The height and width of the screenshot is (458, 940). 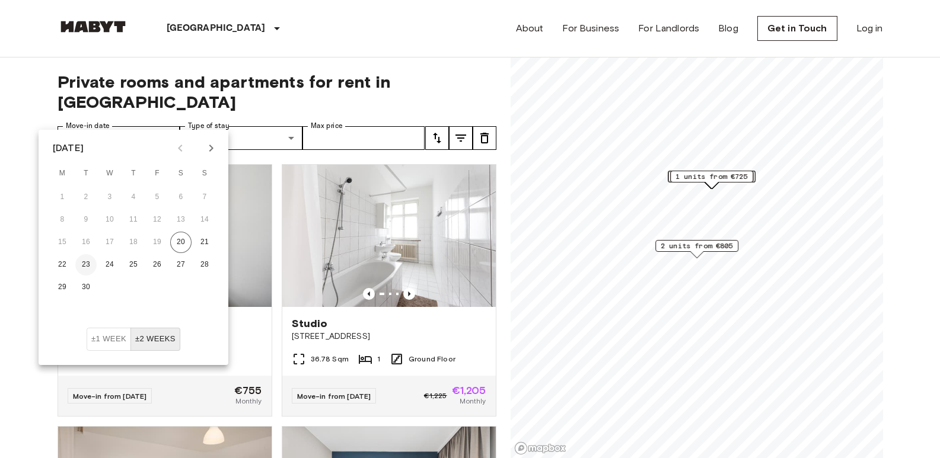 What do you see at coordinates (209, 126) in the screenshot?
I see `label: Type of stay` at bounding box center [209, 126].